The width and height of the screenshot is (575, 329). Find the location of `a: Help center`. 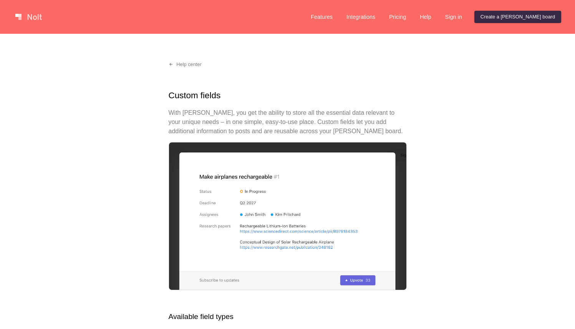

a: Help center is located at coordinates (185, 65).